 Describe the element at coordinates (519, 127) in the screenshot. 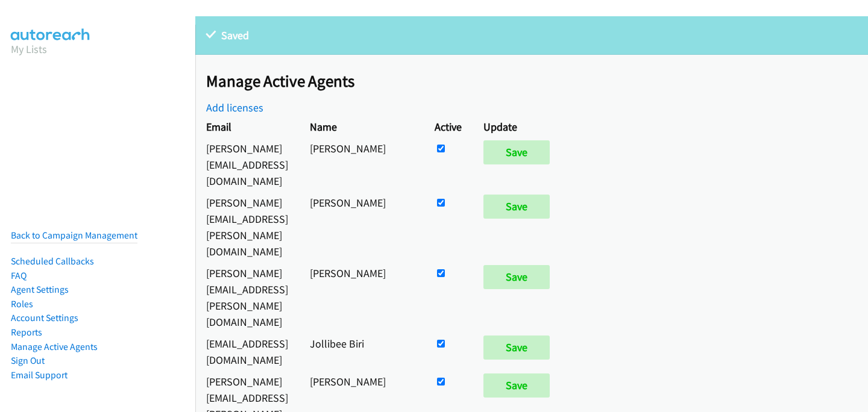

I see `th: Update` at that location.